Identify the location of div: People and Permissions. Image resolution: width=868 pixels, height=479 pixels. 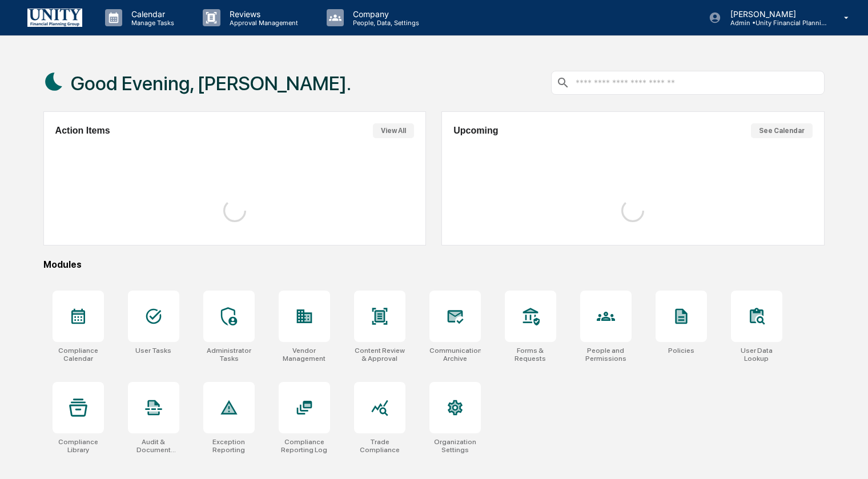
(606, 354).